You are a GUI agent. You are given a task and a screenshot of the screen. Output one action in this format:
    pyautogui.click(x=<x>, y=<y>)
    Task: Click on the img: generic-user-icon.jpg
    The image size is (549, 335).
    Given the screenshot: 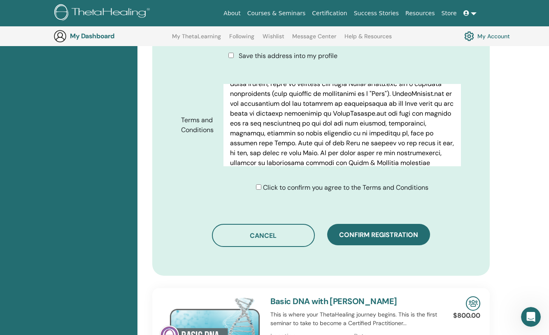 What is the action you would take?
    pyautogui.click(x=60, y=36)
    